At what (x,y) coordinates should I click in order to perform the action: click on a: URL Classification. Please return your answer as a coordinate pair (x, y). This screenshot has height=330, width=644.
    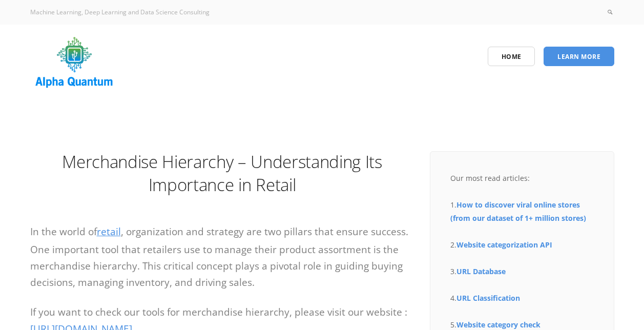
    Looking at the image, I should click on (488, 297).